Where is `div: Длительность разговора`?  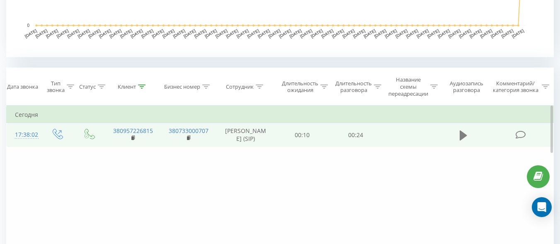 div: Длительность разговора is located at coordinates (354, 87).